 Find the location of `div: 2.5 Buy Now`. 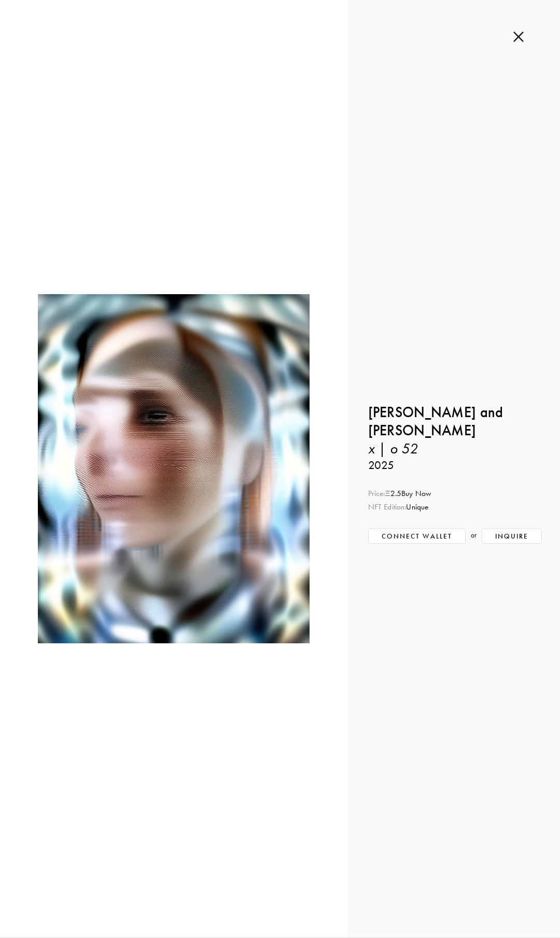

div: 2.5 Buy Now is located at coordinates (454, 493).